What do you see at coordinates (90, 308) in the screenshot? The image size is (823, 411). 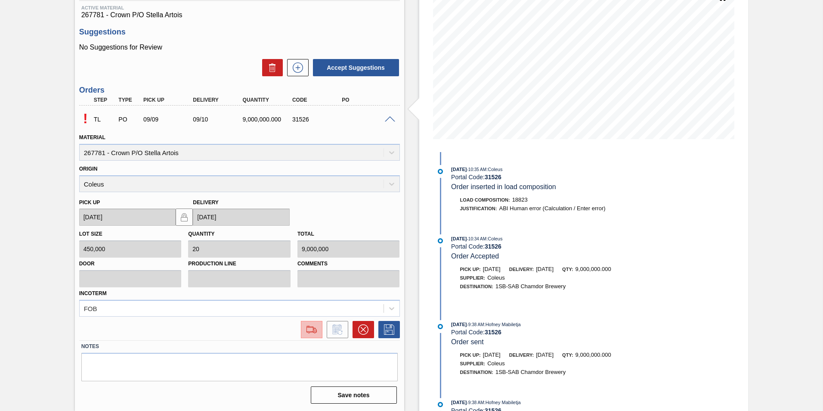 I see `div: FOB` at bounding box center [90, 308].